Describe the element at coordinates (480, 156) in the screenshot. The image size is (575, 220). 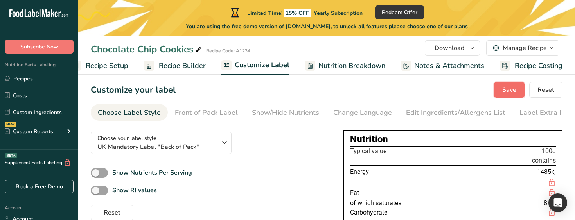
I see `th: 100g contains` at that location.